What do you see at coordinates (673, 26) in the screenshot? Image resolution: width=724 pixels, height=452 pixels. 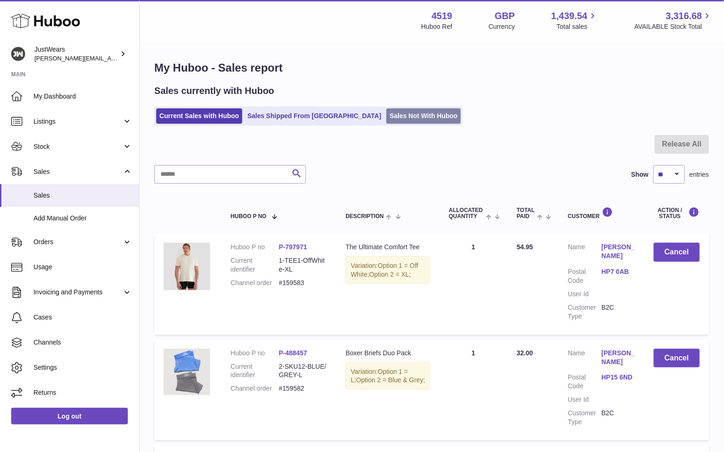 I see `span: AVAILABLE Stock Total` at bounding box center [673, 26].